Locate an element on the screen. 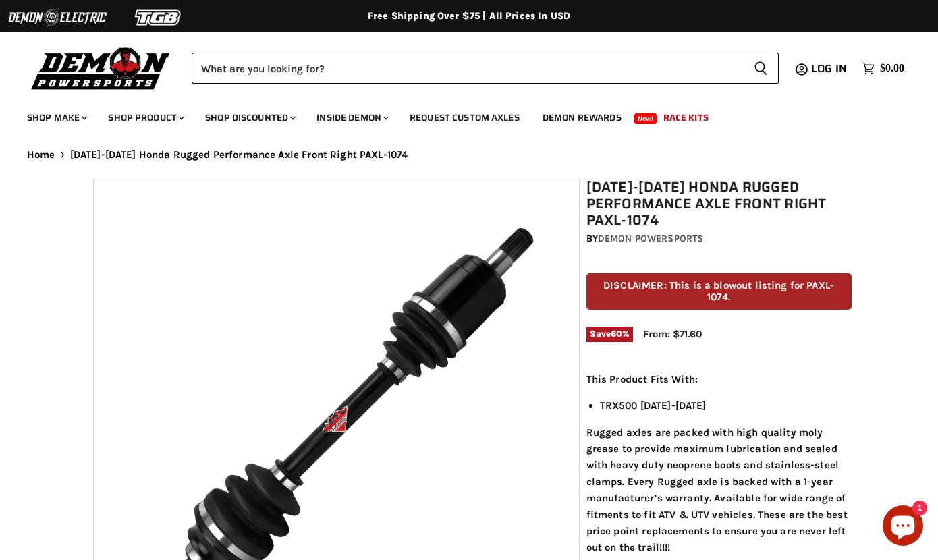 This screenshot has height=560, width=938. a: Log in is located at coordinates (830, 68).